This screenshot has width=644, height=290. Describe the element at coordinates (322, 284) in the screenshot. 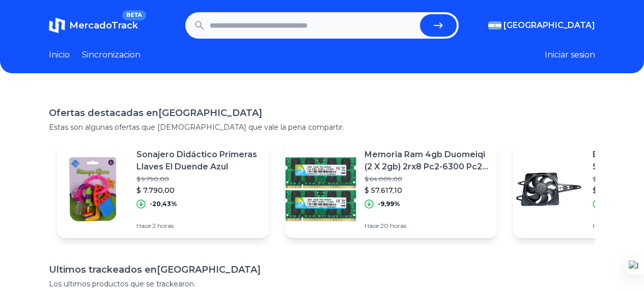

I see `p: Los ultimos productos que se trackearon.` at that location.